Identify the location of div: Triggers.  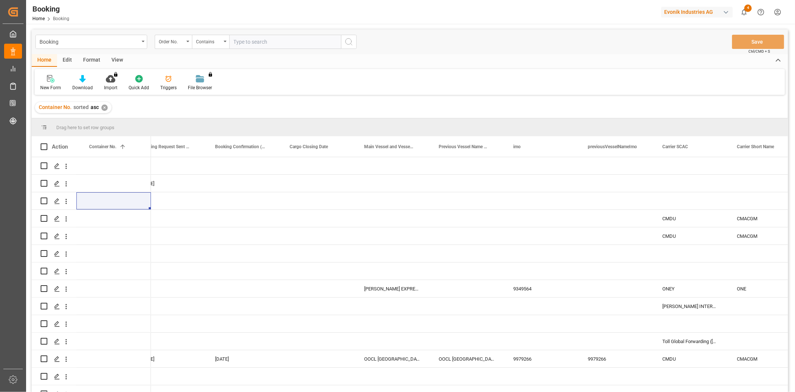
(169, 88).